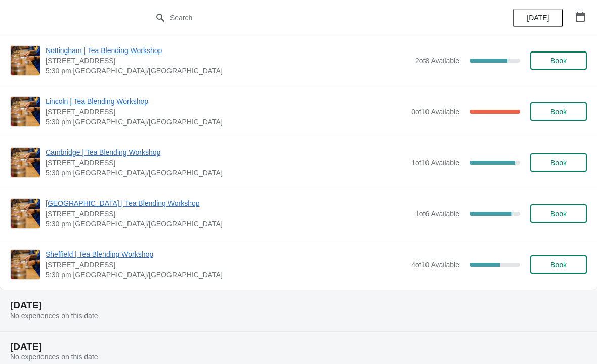 The height and width of the screenshot is (364, 597). What do you see at coordinates (25, 214) in the screenshot?
I see `img: London Covent Garden | Tea Blending Workshop | 11 Monmouth St, London, WC2H 9DA | 5:30 pm Europe/...` at bounding box center [25, 214].